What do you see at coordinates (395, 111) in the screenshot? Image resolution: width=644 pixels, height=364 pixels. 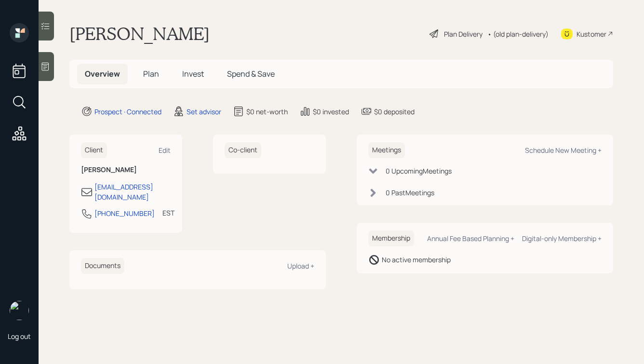 I see `div: $0 deposited` at bounding box center [395, 111].